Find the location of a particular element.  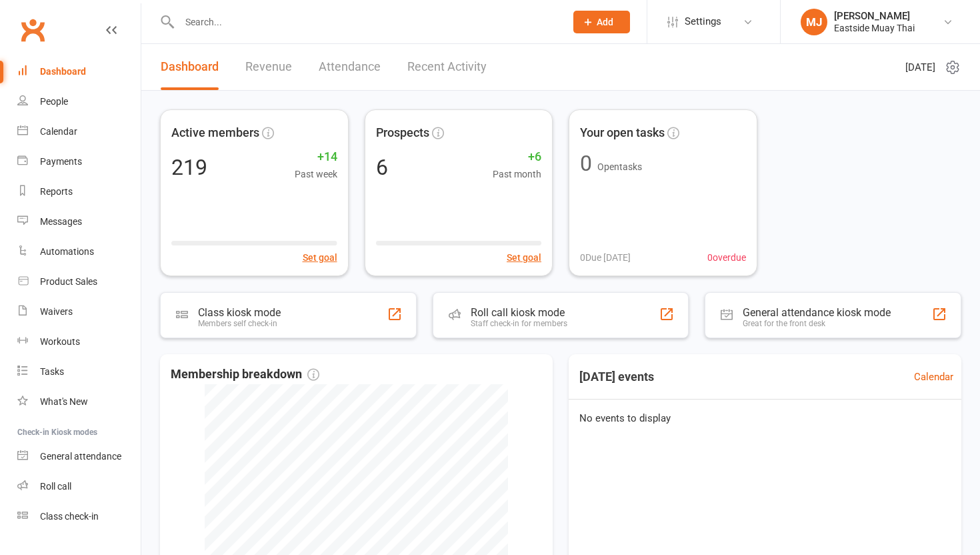

span: Prospects is located at coordinates (403, 133).